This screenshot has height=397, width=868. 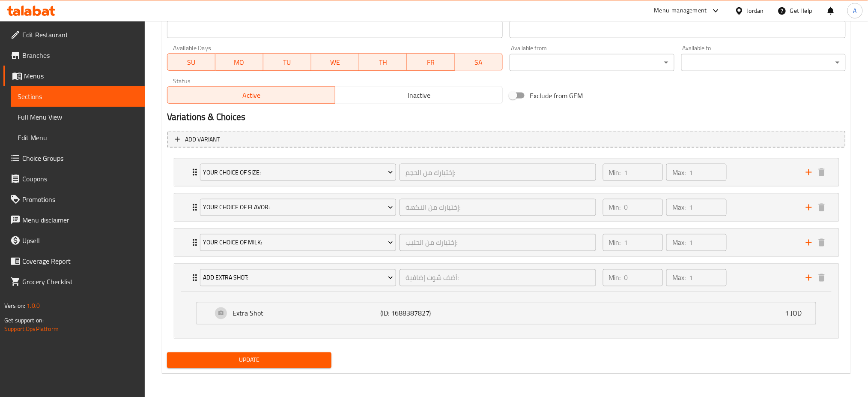 What do you see at coordinates (74, 220) in the screenshot?
I see `a: Menu disclaimer` at bounding box center [74, 220].